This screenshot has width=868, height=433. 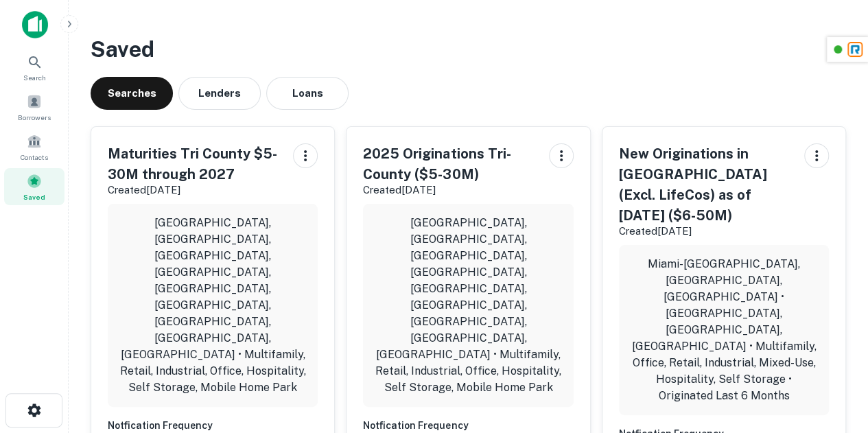 What do you see at coordinates (220, 94) in the screenshot?
I see `button: Lenders` at bounding box center [220, 94].